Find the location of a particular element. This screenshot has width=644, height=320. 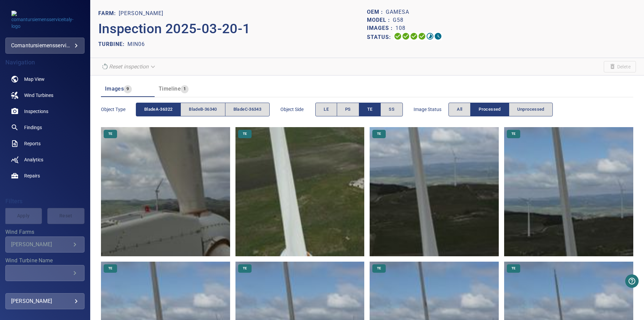

p: OEM : is located at coordinates (377, 12).